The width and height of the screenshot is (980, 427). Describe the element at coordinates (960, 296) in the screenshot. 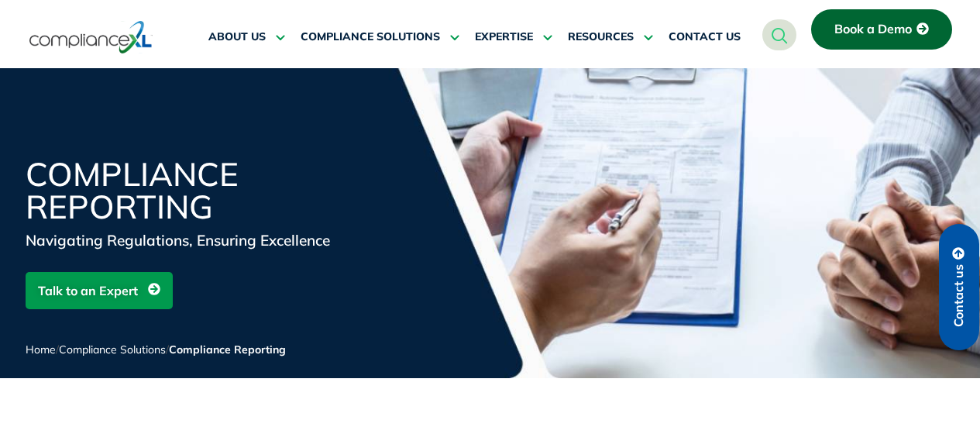

I see `span: Contact us` at that location.